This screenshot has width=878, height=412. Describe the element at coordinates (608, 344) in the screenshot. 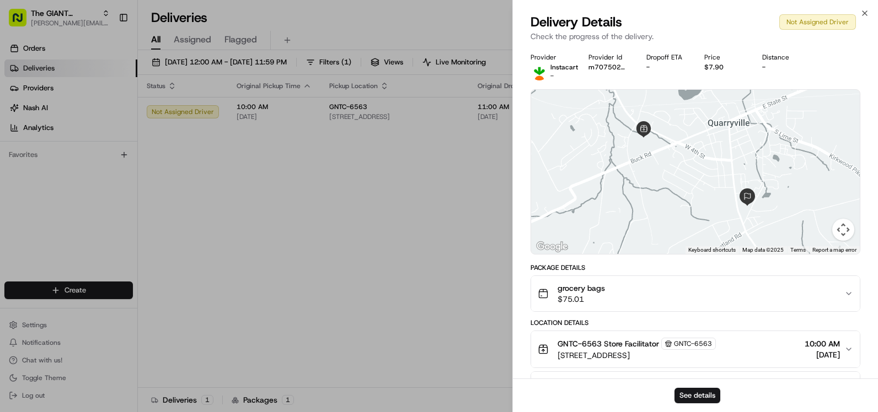

I see `span: GNTC-6563 Store Facilitator` at that location.